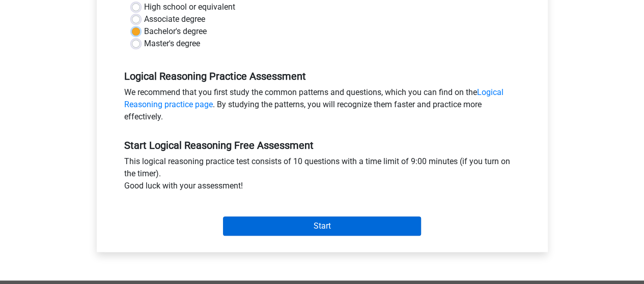  What do you see at coordinates (172, 44) in the screenshot?
I see `label: Master's degree` at bounding box center [172, 44].